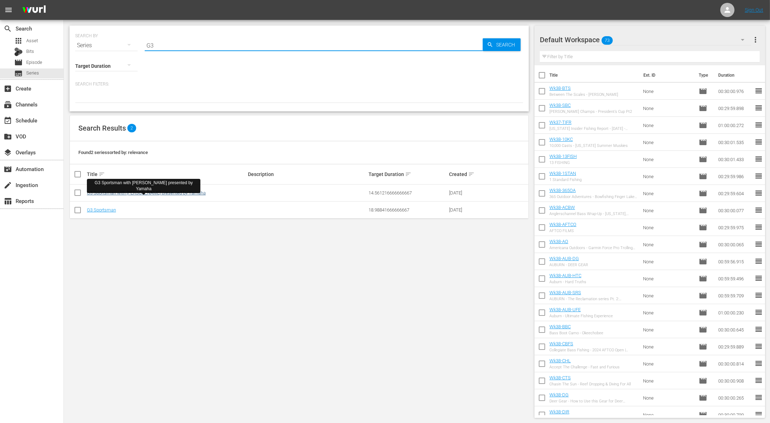 The height and width of the screenshot is (423, 770). Describe the element at coordinates (590, 384) in the screenshot. I see `div: Chasin The Sun - Reef Dropping & Diving For All` at that location.